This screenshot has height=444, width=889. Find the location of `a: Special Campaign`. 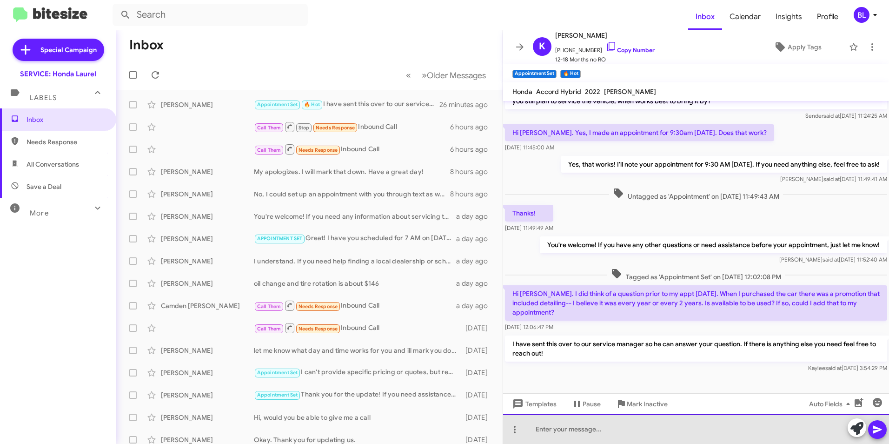

a: Special Campaign is located at coordinates (58, 50).